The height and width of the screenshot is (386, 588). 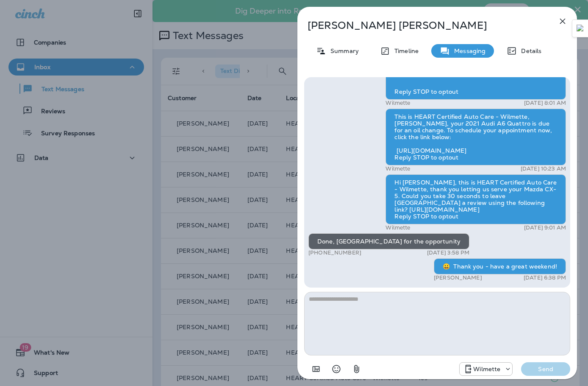 I want to click on p: Summary, so click(x=343, y=51).